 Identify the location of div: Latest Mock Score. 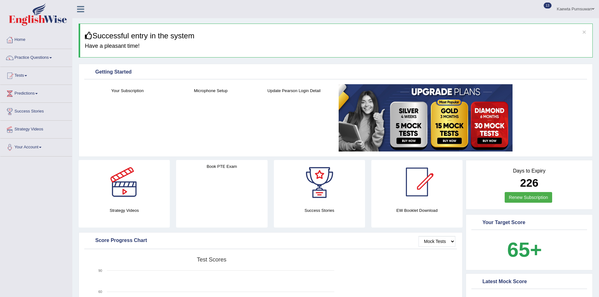
(529, 282).